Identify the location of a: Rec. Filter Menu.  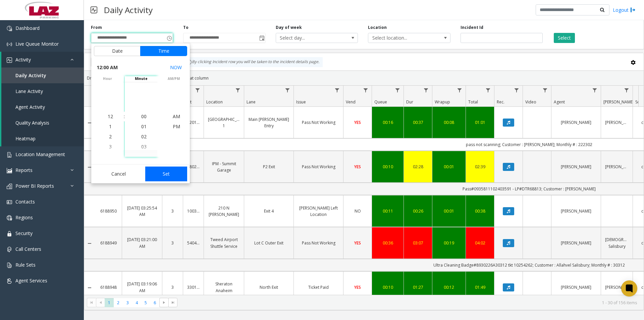
(516, 90).